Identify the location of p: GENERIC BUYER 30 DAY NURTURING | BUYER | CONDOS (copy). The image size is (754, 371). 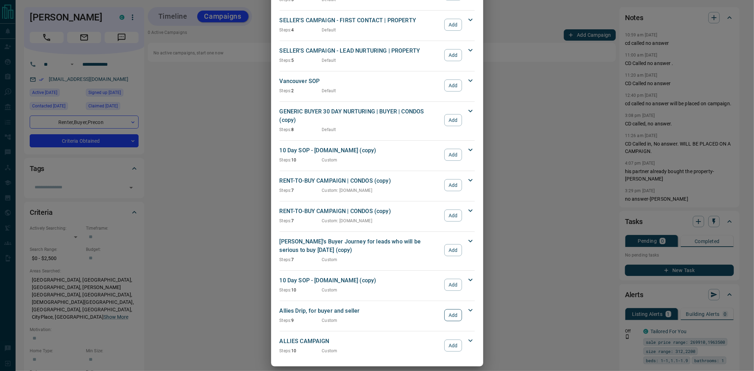
(360, 116).